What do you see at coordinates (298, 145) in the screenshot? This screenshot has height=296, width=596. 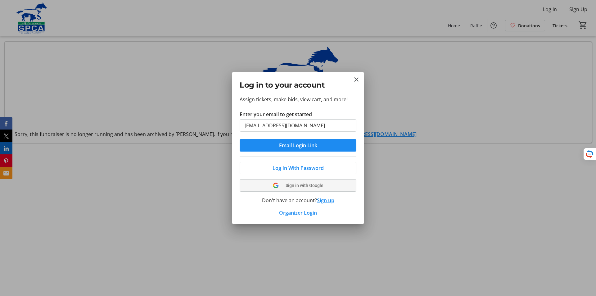 I see `span: Email Login Link` at bounding box center [298, 145].